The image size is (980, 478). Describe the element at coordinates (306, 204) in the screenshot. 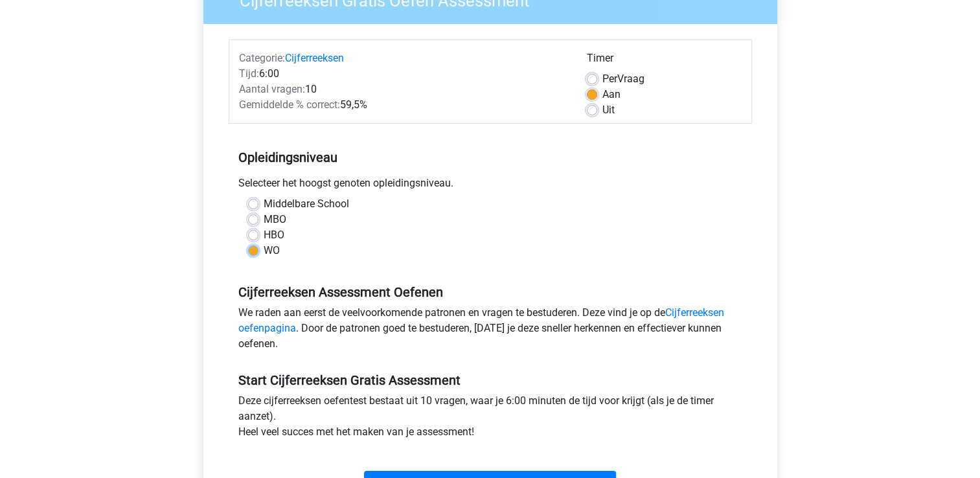

I see `label: Middelbare School` at that location.